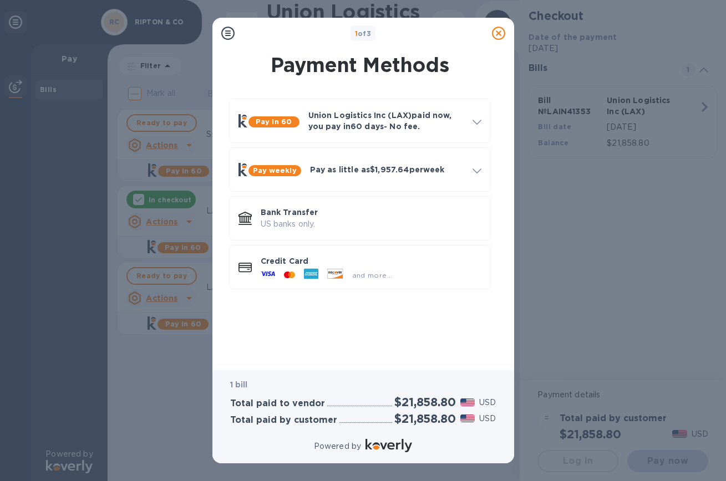  What do you see at coordinates (360, 65) in the screenshot?
I see `h1: Payment Methods` at bounding box center [360, 65].